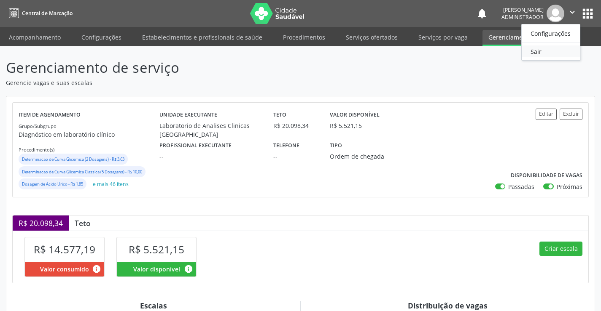 The image size is (601, 311). Describe the element at coordinates (279, 115) in the screenshot. I see `label: Teto` at that location.